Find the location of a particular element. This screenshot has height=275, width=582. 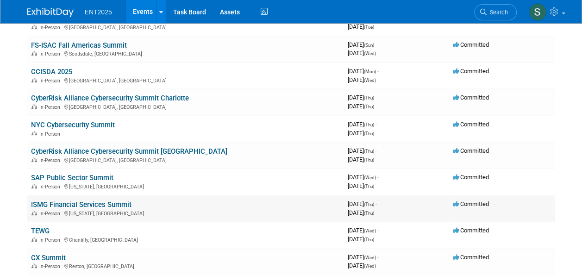

span: (Mon) is located at coordinates (370, 71).